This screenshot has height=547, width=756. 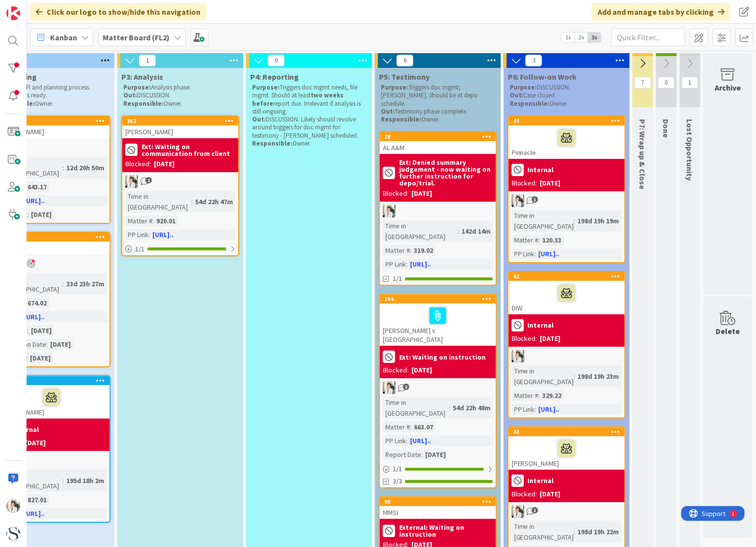 What do you see at coordinates (476, 231) in the screenshot?
I see `div: 142d 14m` at bounding box center [476, 231].